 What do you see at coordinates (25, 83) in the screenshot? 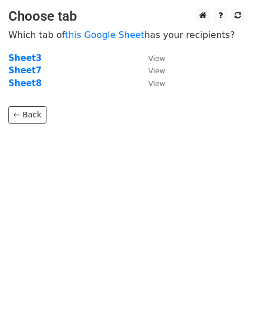
I see `a: Sheet8` at bounding box center [25, 83].